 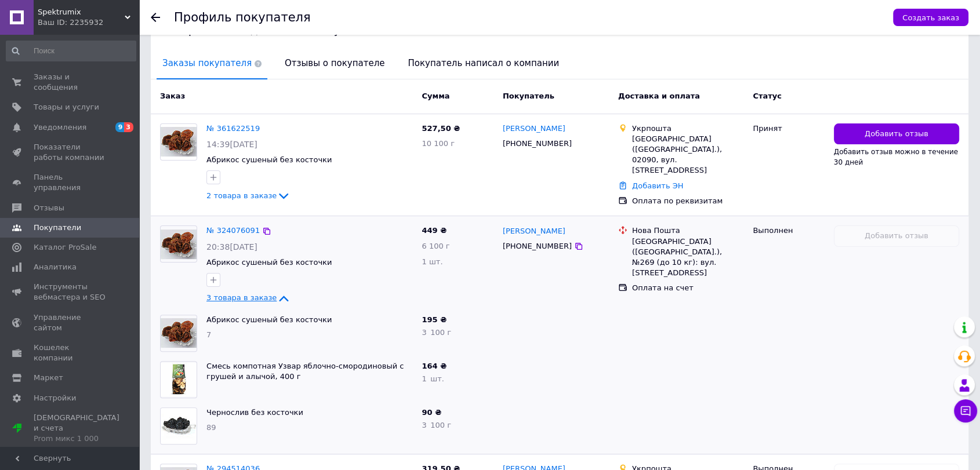 I want to click on span: Кошелек компании, so click(x=70, y=353).